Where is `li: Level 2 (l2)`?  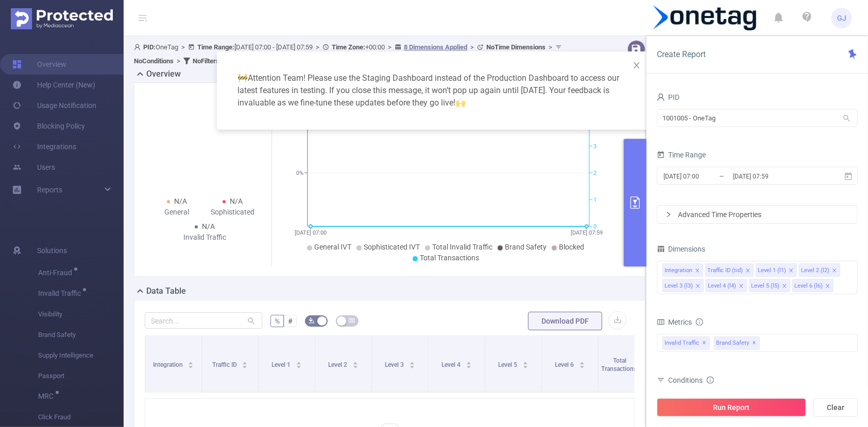
li: Level 2 (l2) is located at coordinates (819, 270).